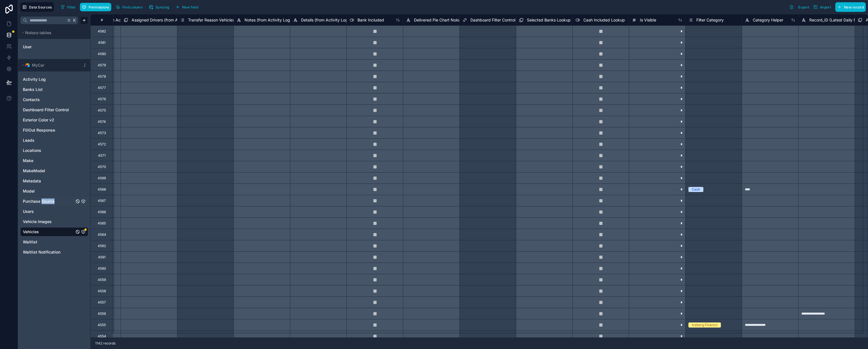 This screenshot has width=868, height=349. I want to click on button: New record, so click(850, 7).